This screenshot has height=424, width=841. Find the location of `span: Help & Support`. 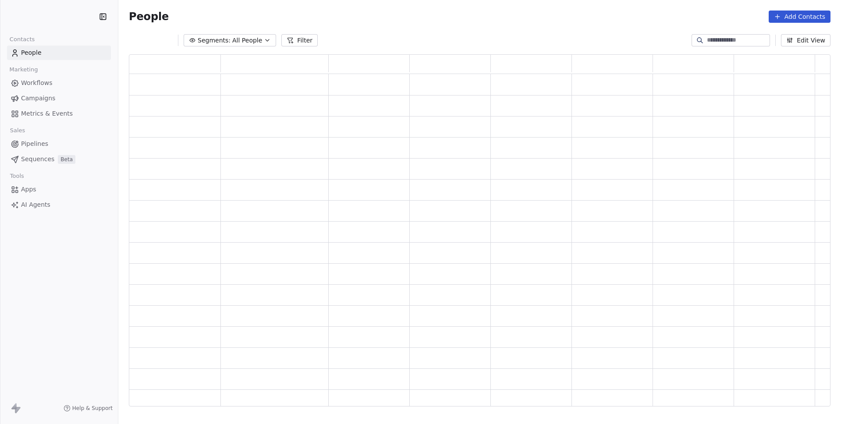

span: Help & Support is located at coordinates (92, 408).